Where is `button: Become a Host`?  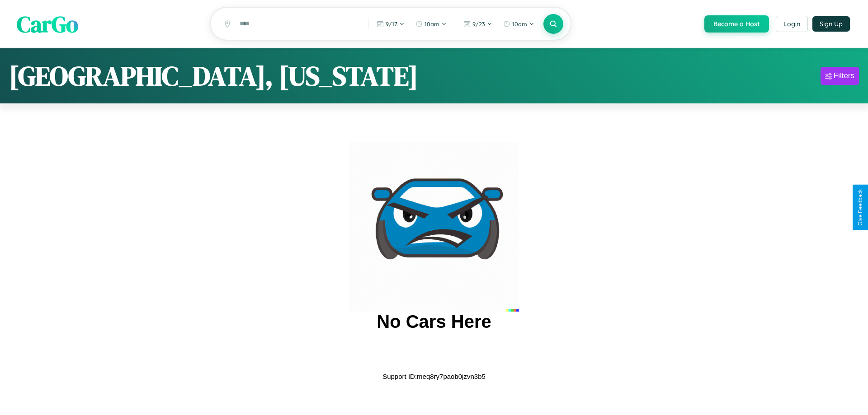
button: Become a Host is located at coordinates (737, 24).